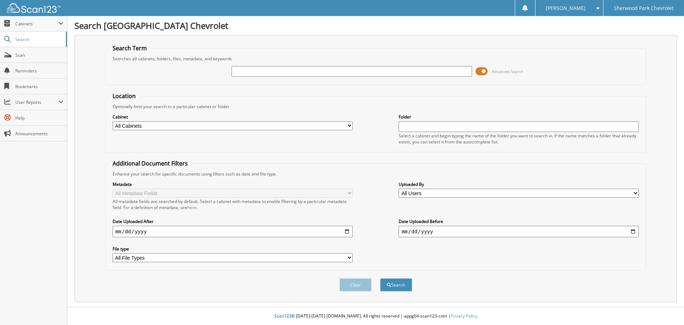 This screenshot has height=325, width=684. I want to click on span: Announcements, so click(39, 133).